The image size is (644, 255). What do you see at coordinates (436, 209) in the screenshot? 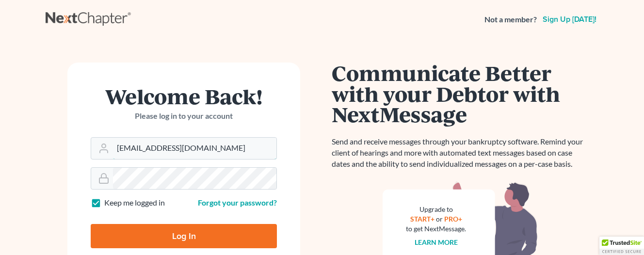
I see `div: Upgrade to` at bounding box center [436, 209].